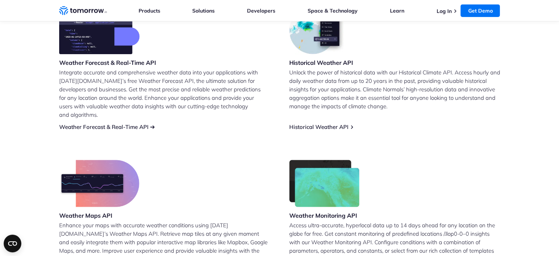  What do you see at coordinates (321, 63) in the screenshot?
I see `h3: Historical Weather API` at bounding box center [321, 63].